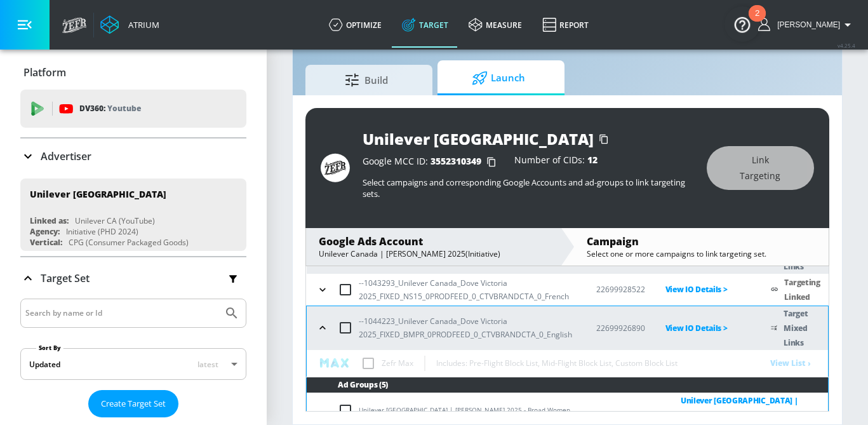 This screenshot has width=868, height=425. Describe the element at coordinates (456, 161) in the screenshot. I see `span: 3552310349` at that location.